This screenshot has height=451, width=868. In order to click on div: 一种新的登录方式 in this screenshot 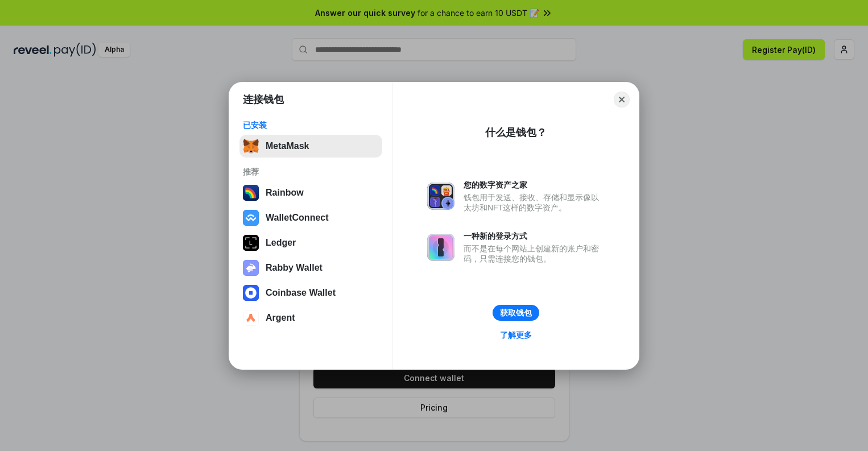, I will do `click(534, 236)`.